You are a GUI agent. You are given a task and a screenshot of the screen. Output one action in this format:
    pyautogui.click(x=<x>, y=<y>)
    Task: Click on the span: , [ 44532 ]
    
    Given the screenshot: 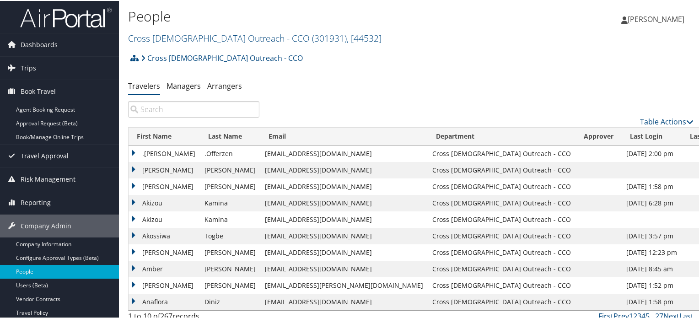 What is the action you would take?
    pyautogui.click(x=364, y=37)
    